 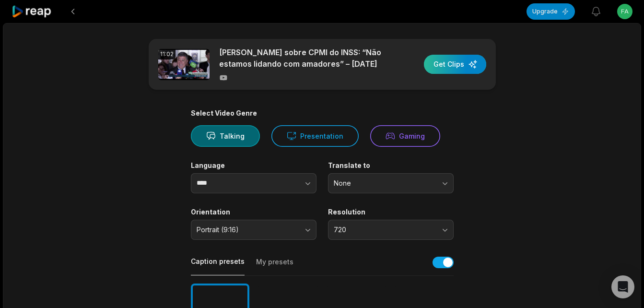 I want to click on button: My presets, so click(x=275, y=267).